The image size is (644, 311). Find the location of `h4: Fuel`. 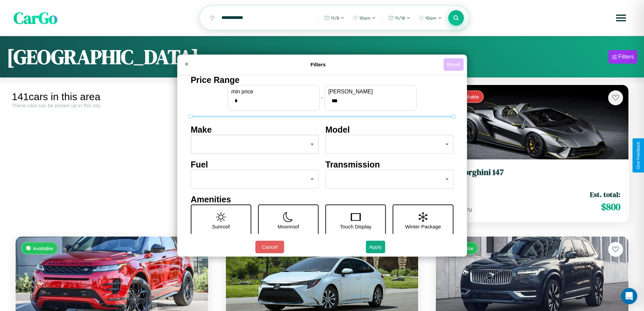

h4: Fuel is located at coordinates (255, 165).